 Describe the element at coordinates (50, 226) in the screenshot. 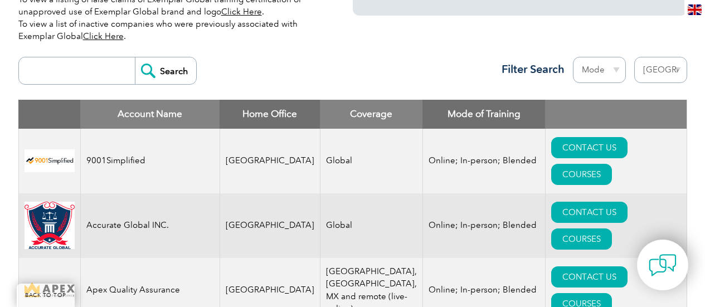

I see `img: a034a1f6-3919-f011-998a-0022489685a1-logo.png` at that location.